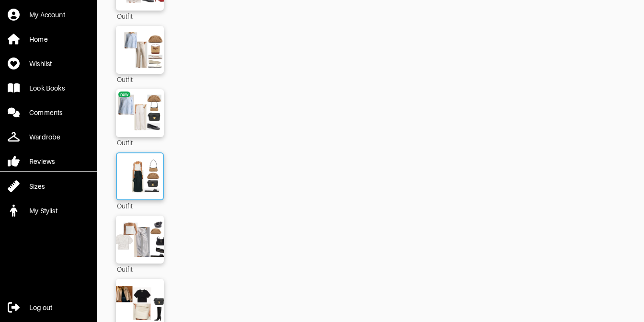  I want to click on div: new, so click(124, 94).